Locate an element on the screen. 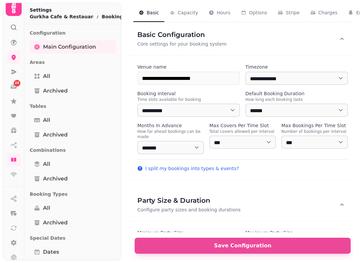 This screenshot has height=263, width=360. p: How far ahead bookings can be made is located at coordinates (170, 134).